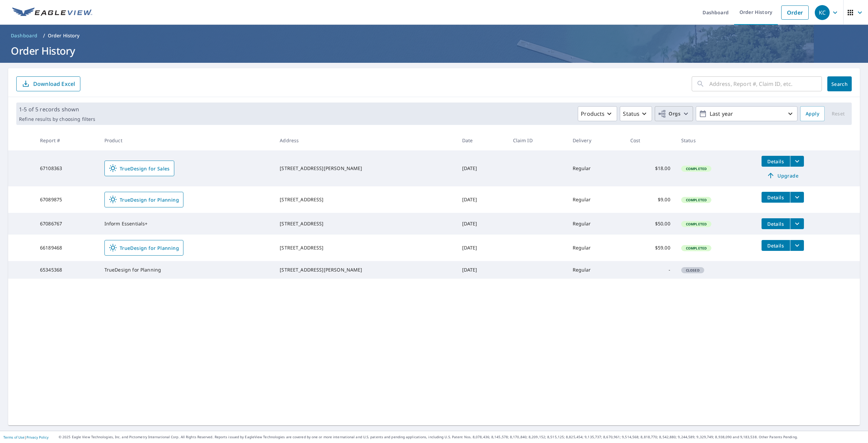  Describe the element at coordinates (822, 12) in the screenshot. I see `div: KC` at that location.